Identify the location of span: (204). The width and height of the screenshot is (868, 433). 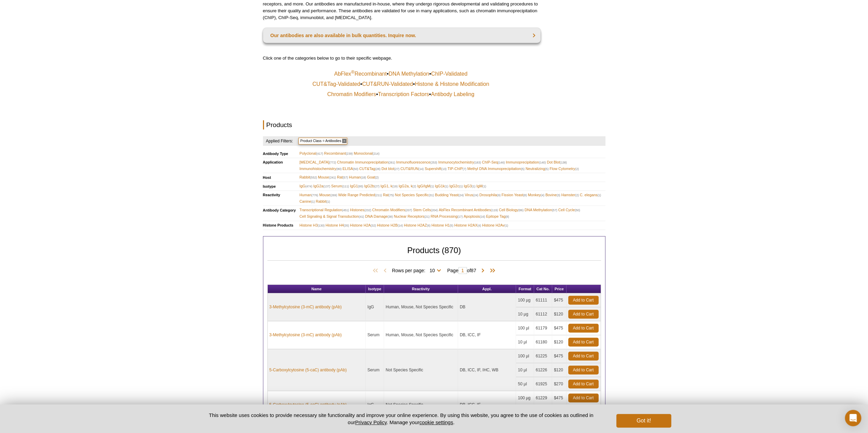
(434, 210).